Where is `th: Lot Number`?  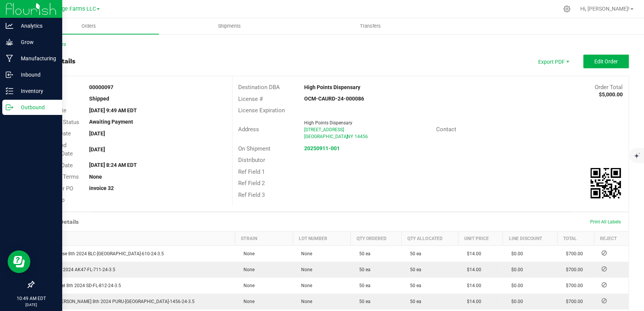 th: Lot Number is located at coordinates (322, 238).